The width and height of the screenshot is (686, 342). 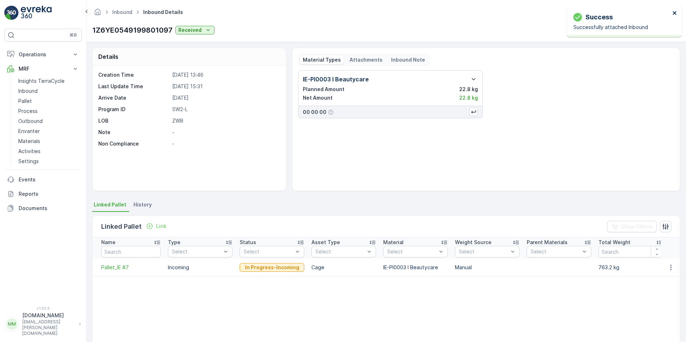 What do you see at coordinates (134, 121) in the screenshot?
I see `p: LOB` at bounding box center [134, 121].